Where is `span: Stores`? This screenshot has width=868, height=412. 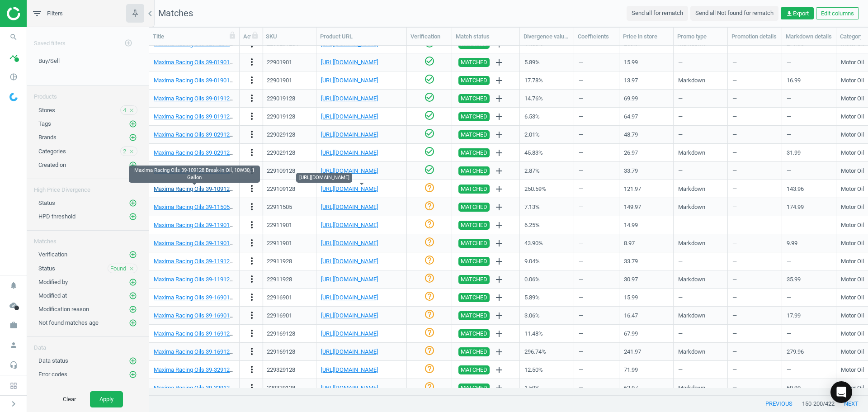 span: Stores is located at coordinates (47, 110).